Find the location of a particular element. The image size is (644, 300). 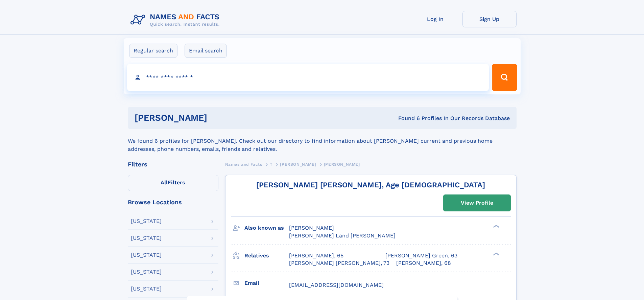

div: Found 6 Profiles In Our Records Database is located at coordinates (406, 118).